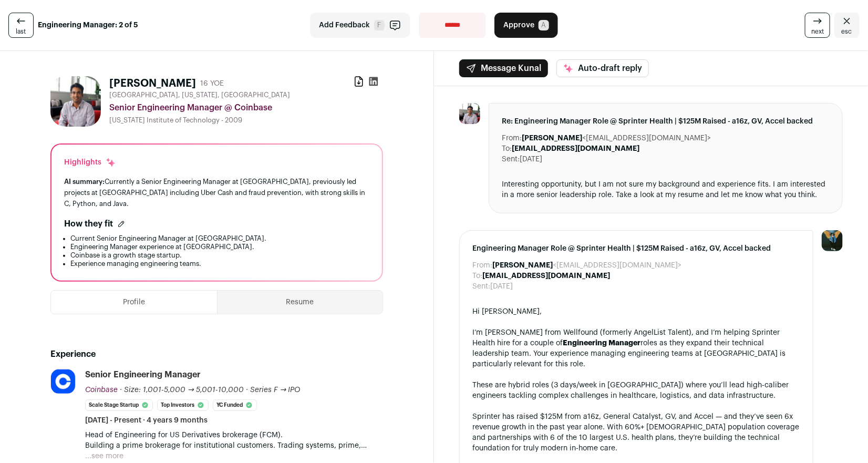 The width and height of the screenshot is (868, 463). Describe the element at coordinates (636, 248) in the screenshot. I see `span: Engineering Manager Role @ Sprinter Health | $125M Raised - a16z, GV, Accel backed` at that location.